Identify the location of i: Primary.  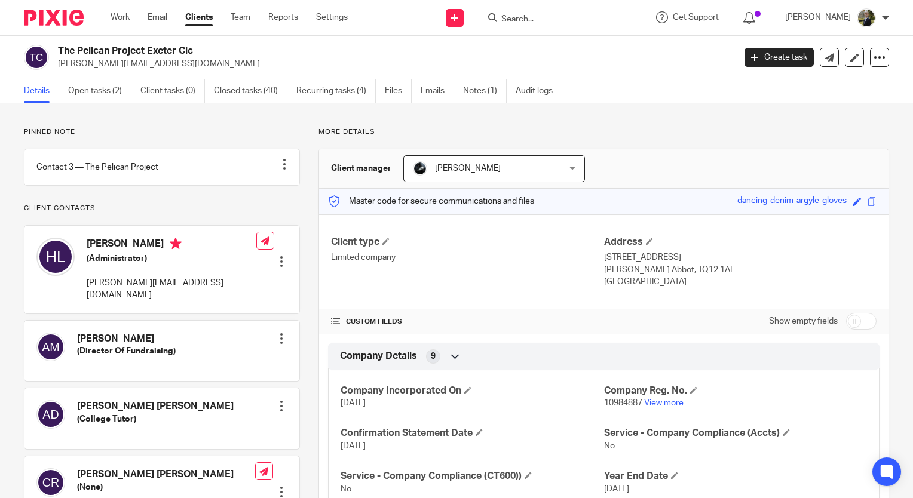
(176, 244).